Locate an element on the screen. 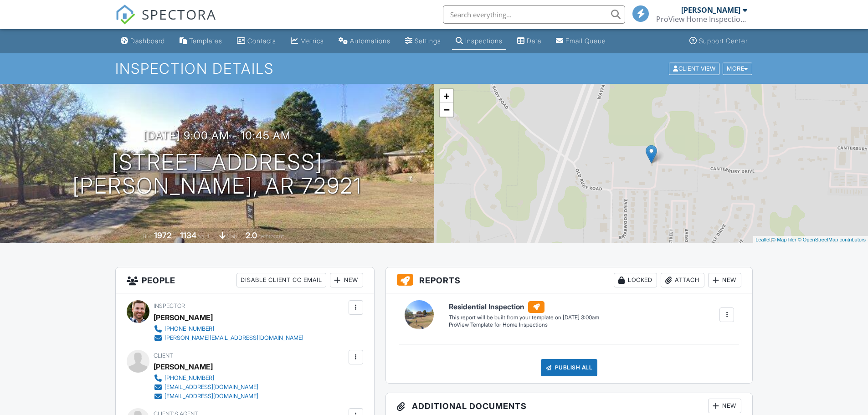 The width and height of the screenshot is (868, 415). div: Locked is located at coordinates (636, 280).